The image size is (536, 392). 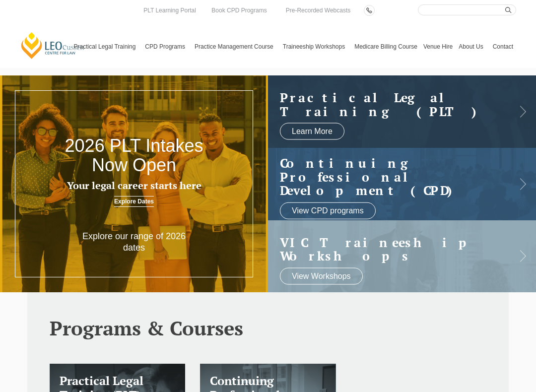 I want to click on a: Practical Legal Training, so click(x=107, y=46).